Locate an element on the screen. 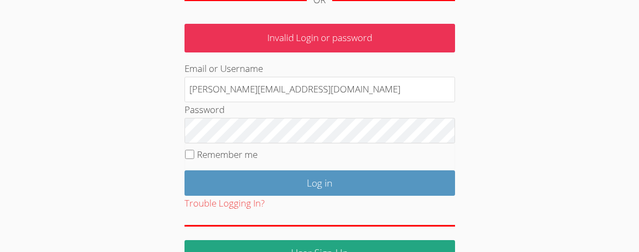 This screenshot has height=252, width=639. label: Password is located at coordinates (204, 109).